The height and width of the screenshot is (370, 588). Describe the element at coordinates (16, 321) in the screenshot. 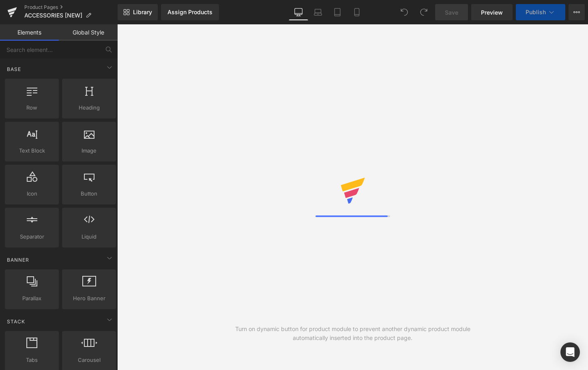

I see `span: Stack` at that location.